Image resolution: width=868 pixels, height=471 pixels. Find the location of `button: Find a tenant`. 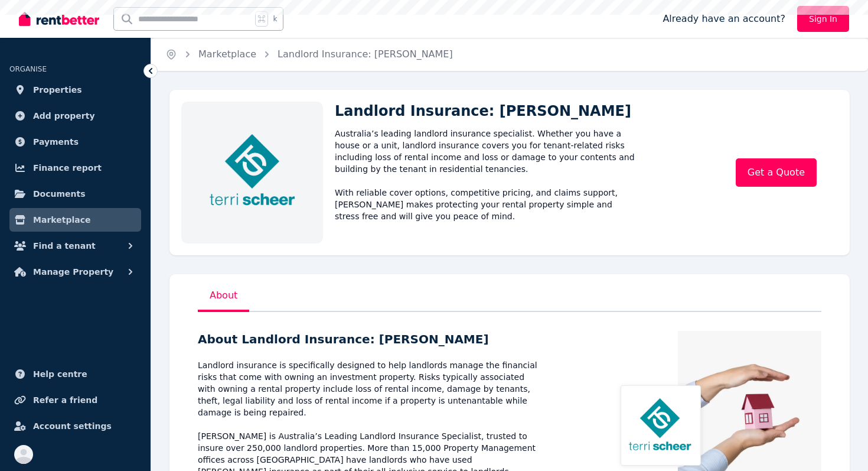

button: Find a tenant is located at coordinates (75, 246).